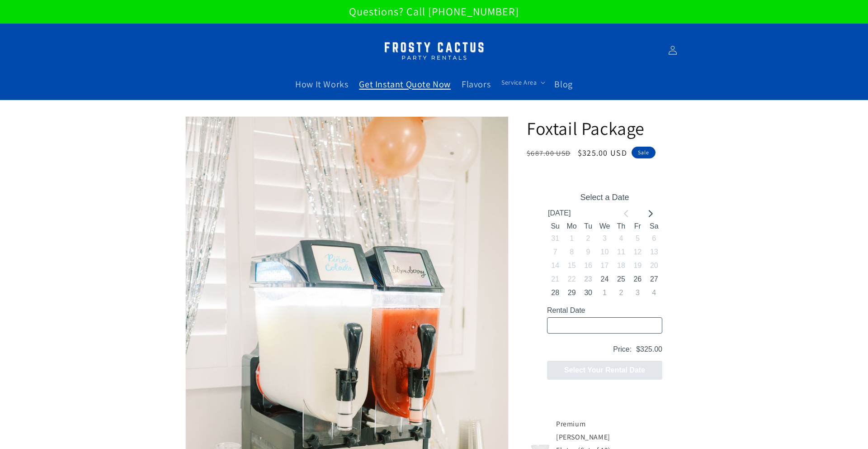  Describe the element at coordinates (78, 153) in the screenshot. I see `input: Rental Date` at that location.